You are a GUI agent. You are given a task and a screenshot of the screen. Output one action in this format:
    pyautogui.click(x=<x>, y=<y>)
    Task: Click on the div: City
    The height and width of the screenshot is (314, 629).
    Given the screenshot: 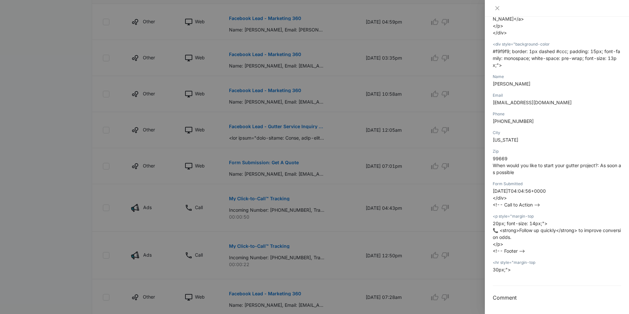 What is the action you would take?
    pyautogui.click(x=557, y=133)
    